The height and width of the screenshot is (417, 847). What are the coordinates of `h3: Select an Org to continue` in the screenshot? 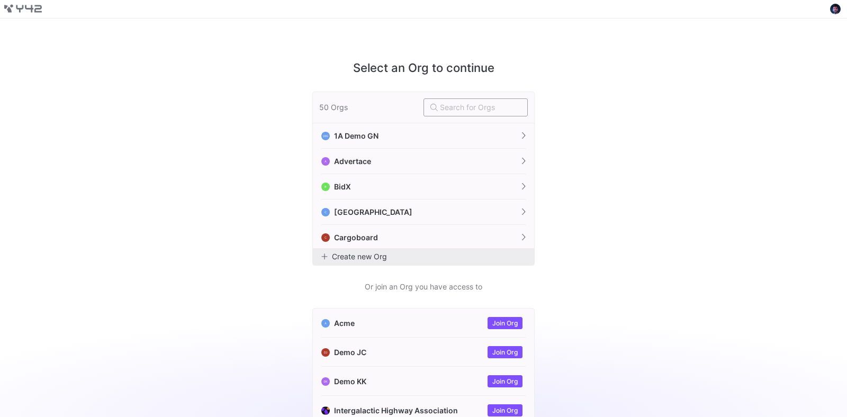 It's located at (424, 68).